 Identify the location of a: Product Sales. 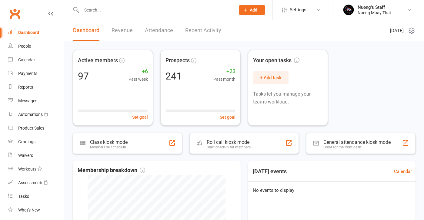
(36, 128).